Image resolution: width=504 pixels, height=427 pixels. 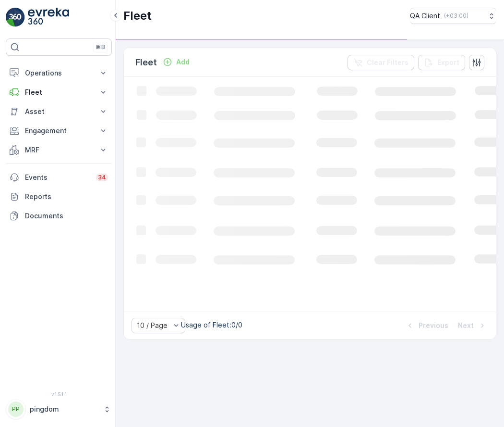 I want to click on img: logo, so click(x=15, y=17).